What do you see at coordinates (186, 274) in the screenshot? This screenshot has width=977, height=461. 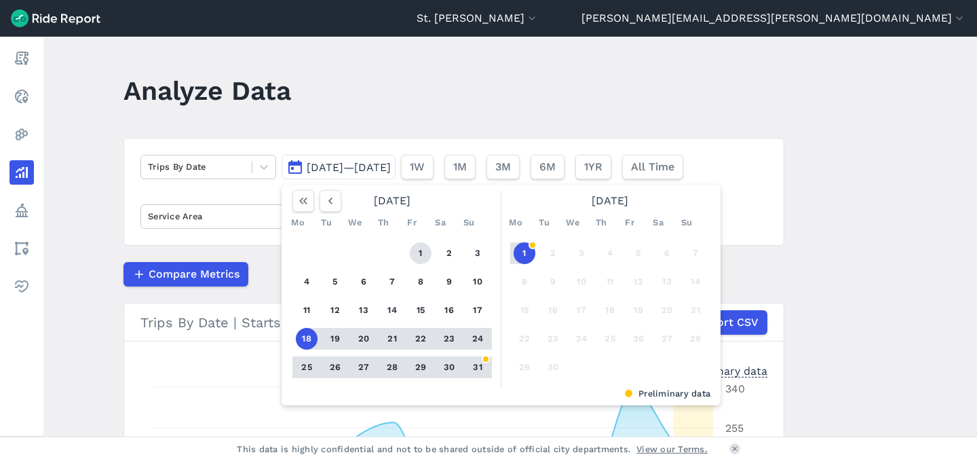 I see `button: Compare Metrics` at bounding box center [186, 274].